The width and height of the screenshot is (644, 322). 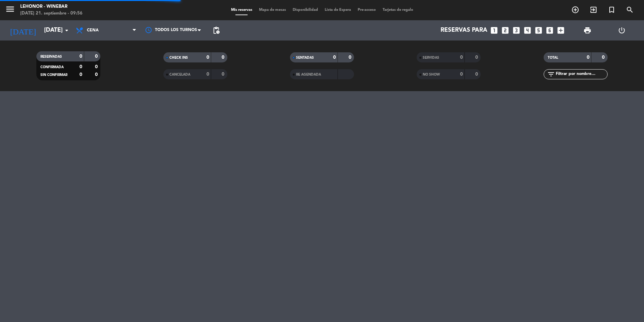 What do you see at coordinates (621, 30) in the screenshot?
I see `div: LOG OUT` at bounding box center [621, 30].